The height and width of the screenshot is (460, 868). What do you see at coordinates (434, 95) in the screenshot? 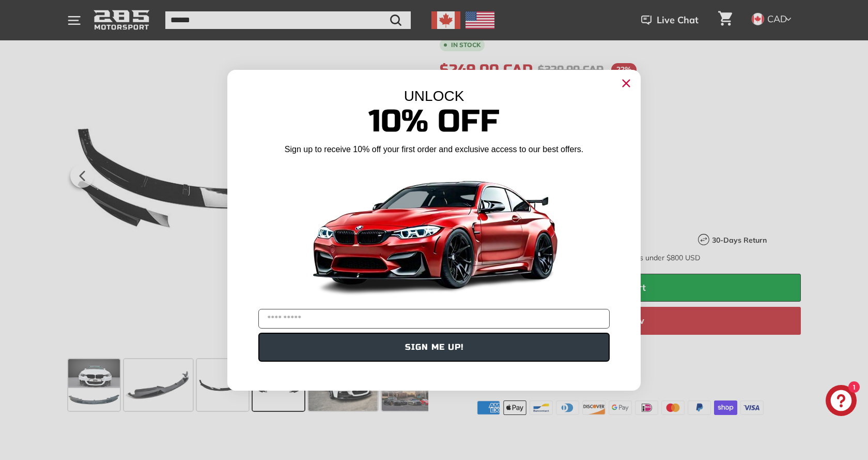
I see `span: UNLOCK` at bounding box center [434, 95].